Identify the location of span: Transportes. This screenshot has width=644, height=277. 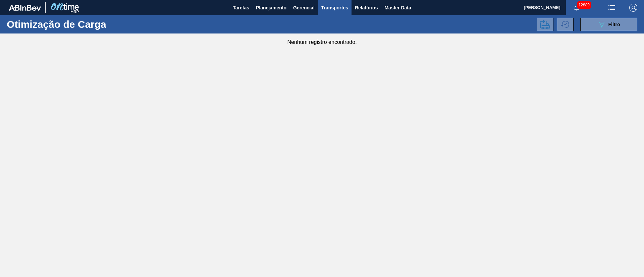
(335, 8).